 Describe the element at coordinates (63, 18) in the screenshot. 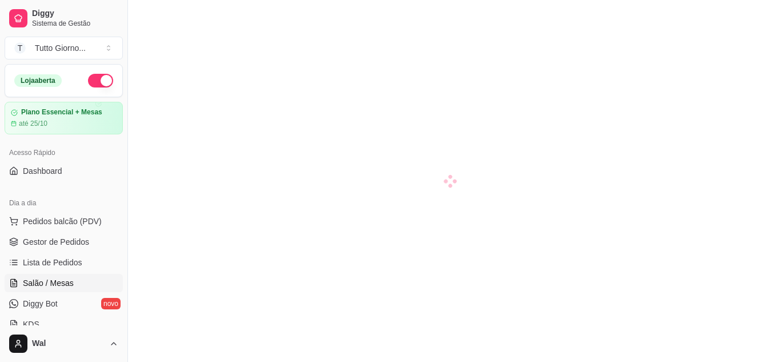

I see `a: DiggySistema de Gestão` at that location.